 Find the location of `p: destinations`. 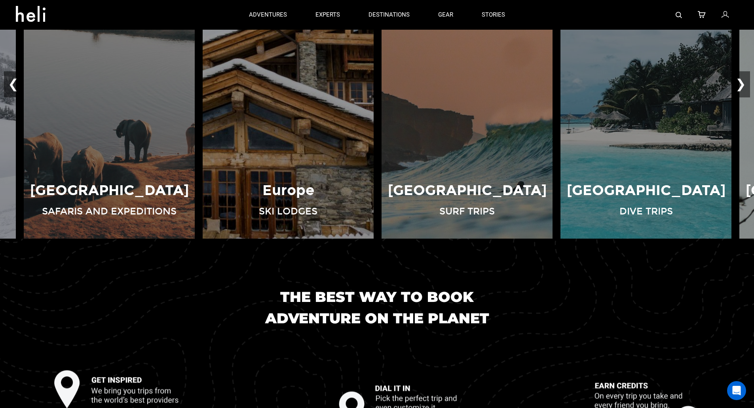

p: destinations is located at coordinates (389, 15).